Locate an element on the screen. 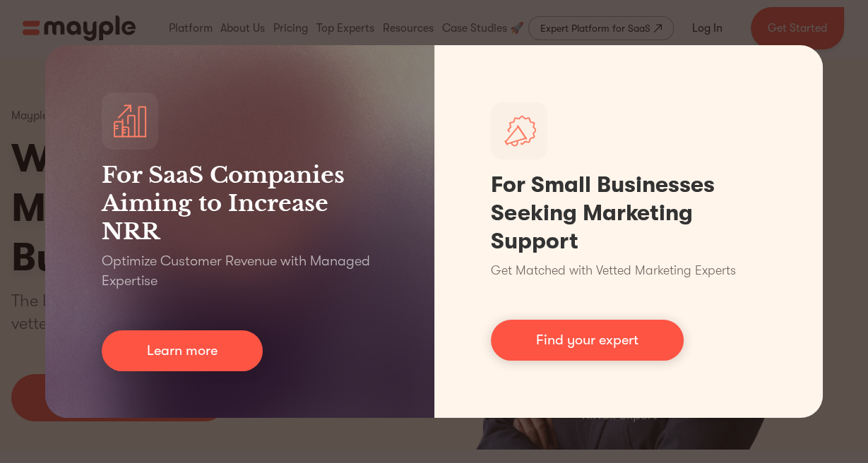 This screenshot has height=463, width=868. p: Get Matched with Vetted Marketing Experts is located at coordinates (613, 271).